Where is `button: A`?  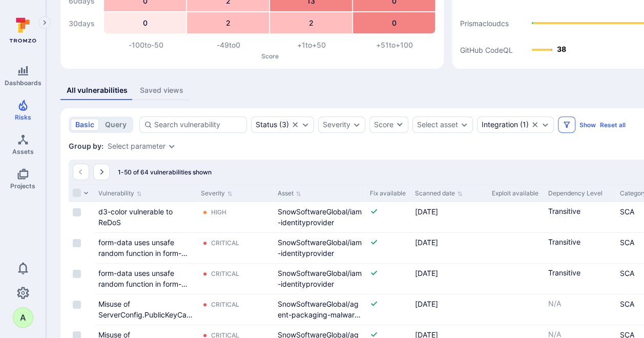 button: A is located at coordinates (23, 318).